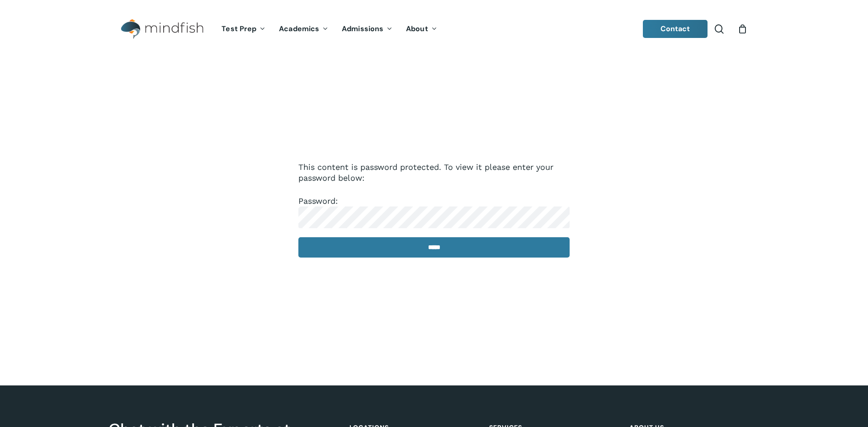 The image size is (868, 427). Describe the element at coordinates (434, 178) in the screenshot. I see `p: This content is password protected. To view it please enter your password below:` at that location.